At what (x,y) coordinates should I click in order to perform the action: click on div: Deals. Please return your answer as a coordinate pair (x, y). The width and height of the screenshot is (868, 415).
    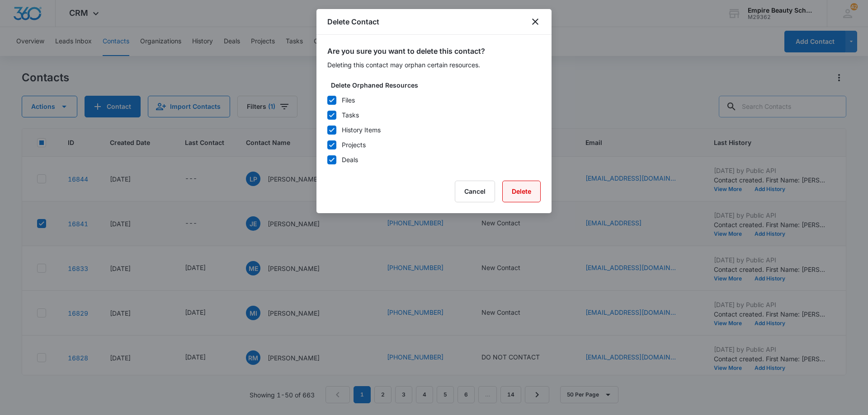
    Looking at the image, I should click on (350, 159).